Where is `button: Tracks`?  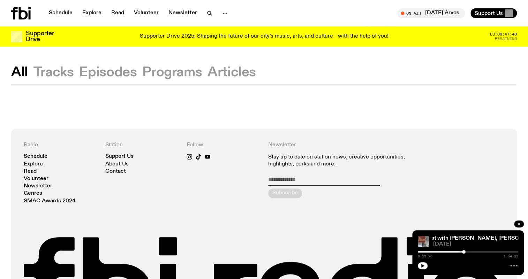 button: Tracks is located at coordinates (54, 73).